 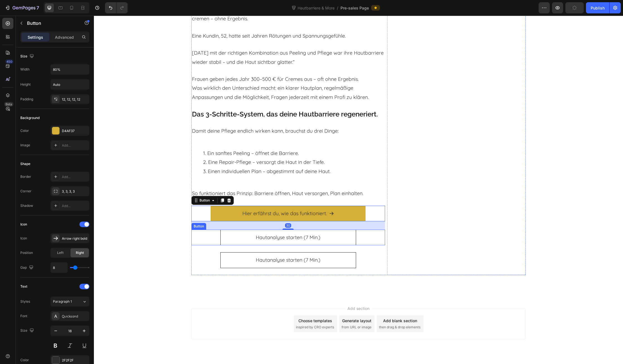 What do you see at coordinates (195, 20) in the screenshot?
I see `p: Eine Kundin, 52, hatte seit Jahren Rötungen und Spannungsgefühle.` at bounding box center [195, 20].